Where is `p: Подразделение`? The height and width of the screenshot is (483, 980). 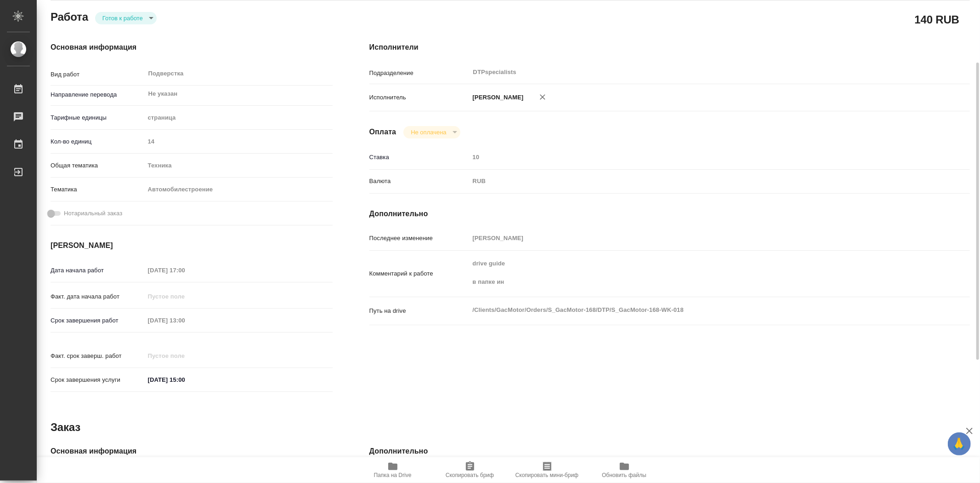
p: Подразделение is located at coordinates (420, 73).